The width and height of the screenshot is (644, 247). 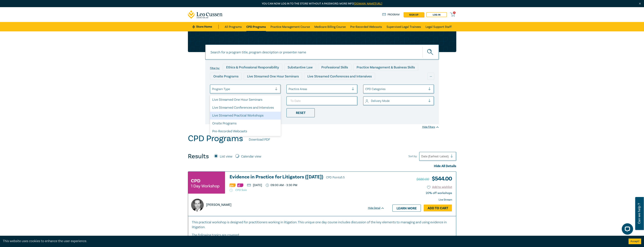 What do you see at coordinates (386, 67) in the screenshot?
I see `div: Practice Management & Business Skills` at bounding box center [386, 67].